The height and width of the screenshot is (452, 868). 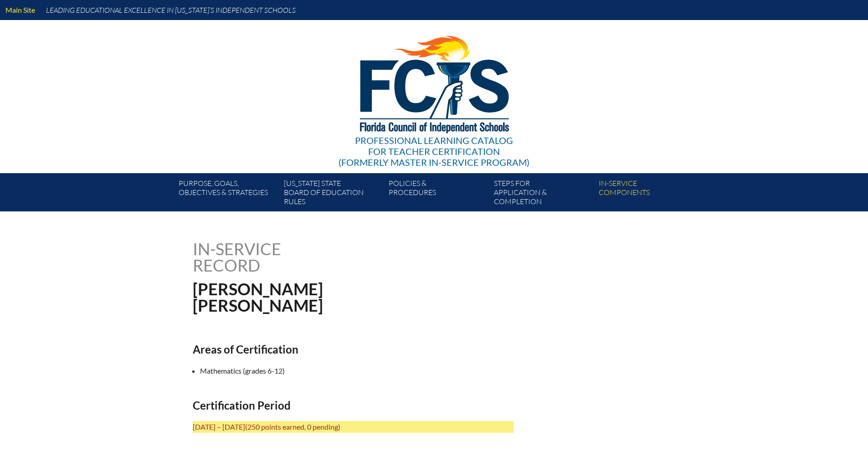 I want to click on a: Steps forapplication & completion, so click(x=543, y=194).